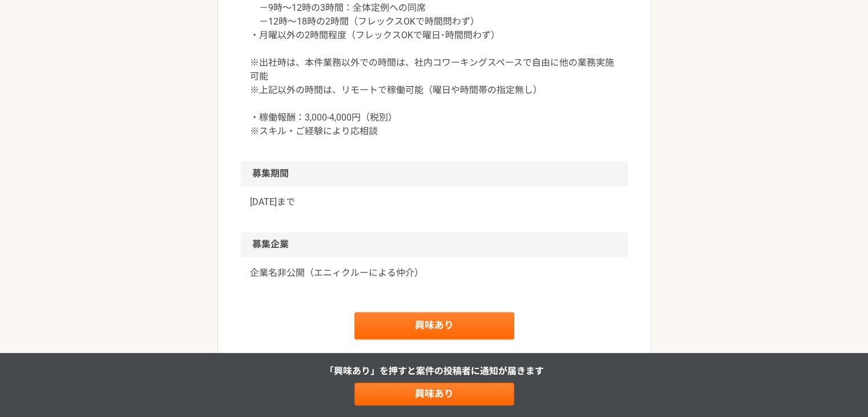 This screenshot has height=417, width=868. I want to click on h2: 募集企業, so click(434, 245).